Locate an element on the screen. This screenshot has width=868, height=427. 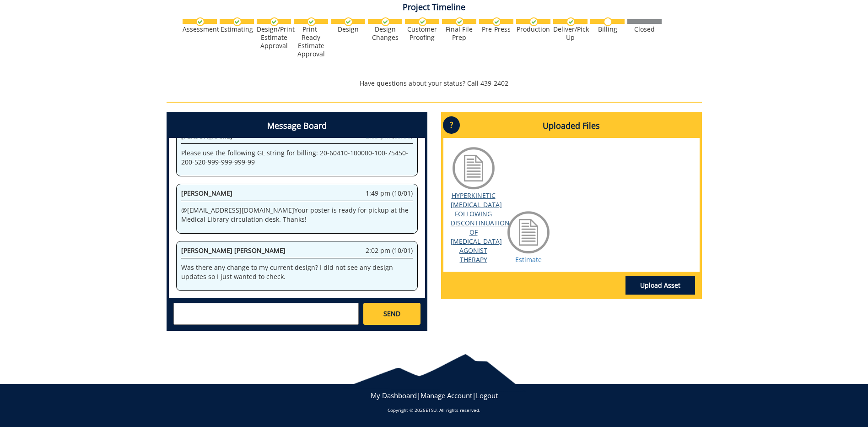
div: Deliver/Pick-Up is located at coordinates (570, 34).